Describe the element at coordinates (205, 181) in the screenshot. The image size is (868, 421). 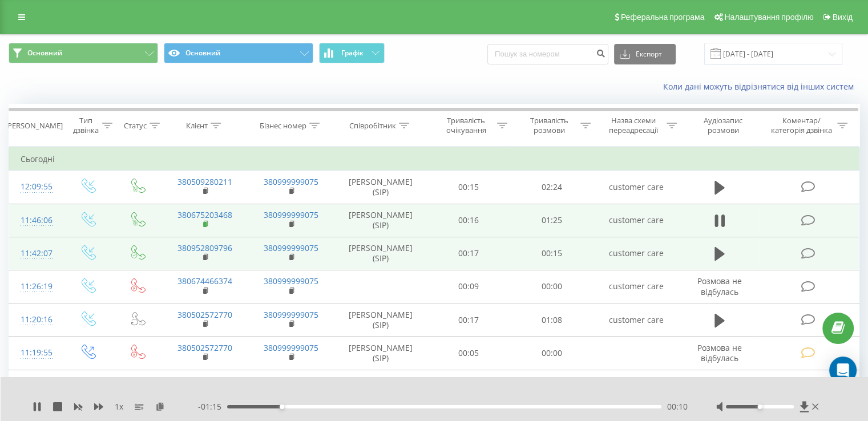
I see `a: 380509280211` at that location.